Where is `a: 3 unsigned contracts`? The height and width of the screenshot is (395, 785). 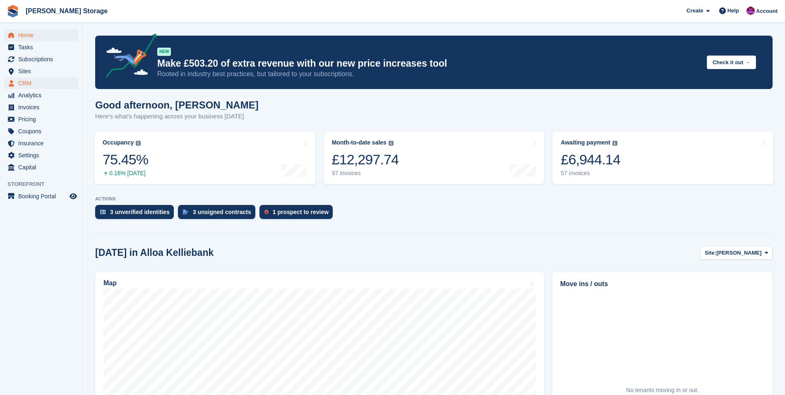 a: 3 unsigned contracts is located at coordinates (218, 214).